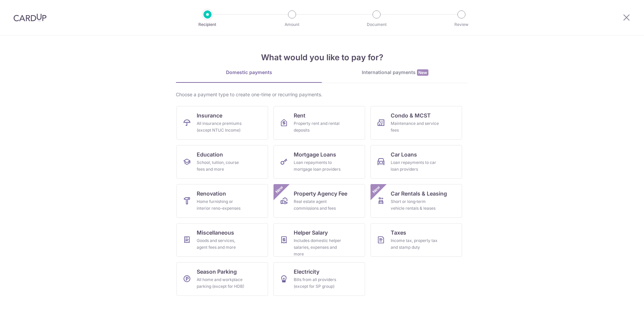  I want to click on a: Helper SalaryIncludes domestic helper salaries, expenses and more, so click(319, 240).